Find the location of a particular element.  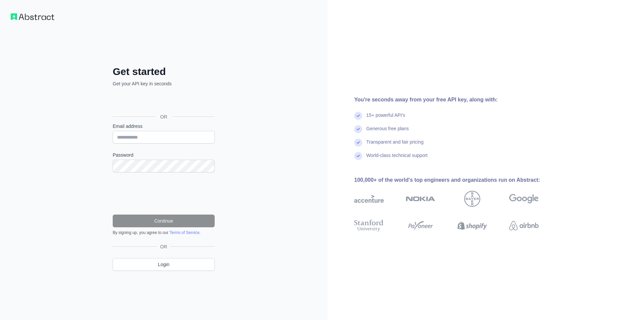

div: Transparent and fair pricing is located at coordinates (395, 145).